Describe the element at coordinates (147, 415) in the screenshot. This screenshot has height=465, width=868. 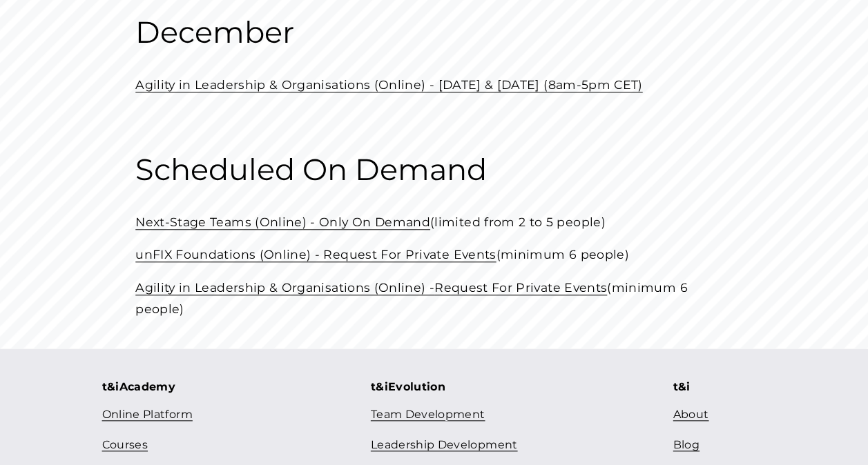
I see `a: Online Platform` at that location.